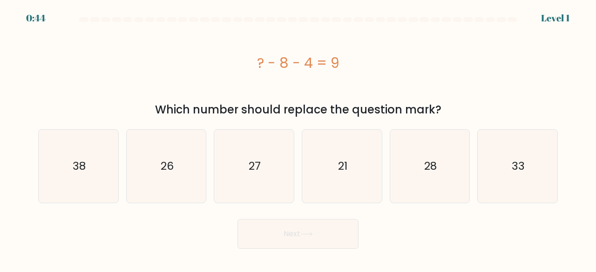  Describe the element at coordinates (298, 234) in the screenshot. I see `button: Next` at that location.